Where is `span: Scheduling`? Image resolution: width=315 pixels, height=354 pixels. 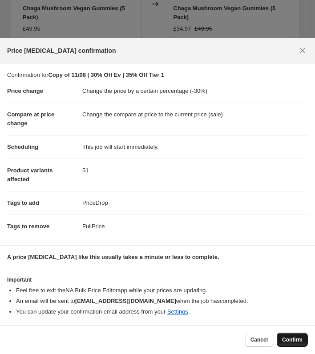
span: Scheduling is located at coordinates (23, 147).